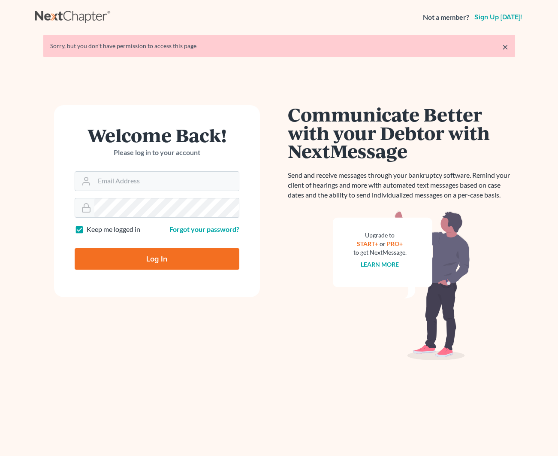  What do you see at coordinates (166, 181) in the screenshot?
I see `input: Email Address` at bounding box center [166, 181].